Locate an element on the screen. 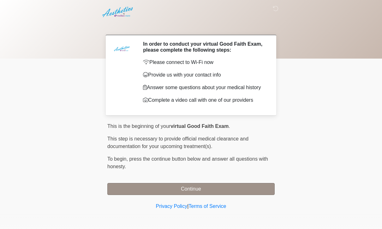 The width and height of the screenshot is (382, 229). p: Complete a video call with one of our providers is located at coordinates (204, 100).